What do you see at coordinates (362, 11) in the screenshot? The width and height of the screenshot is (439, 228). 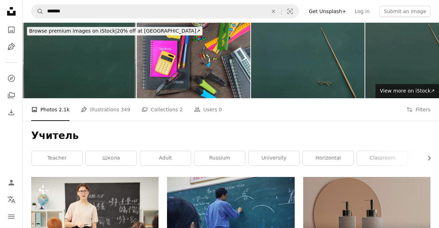 I see `a: Log in` at bounding box center [362, 11].